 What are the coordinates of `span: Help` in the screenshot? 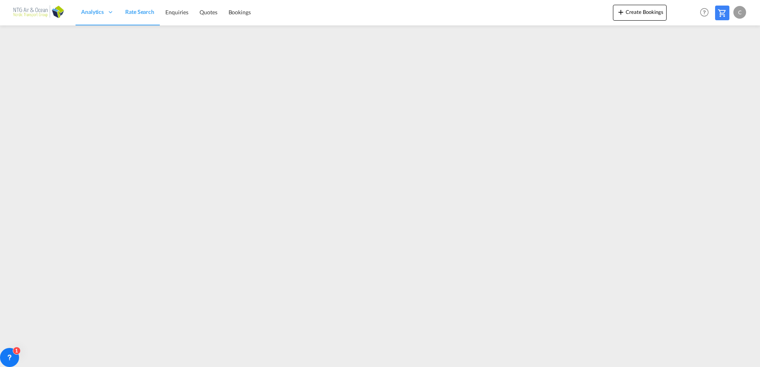 It's located at (704, 12).